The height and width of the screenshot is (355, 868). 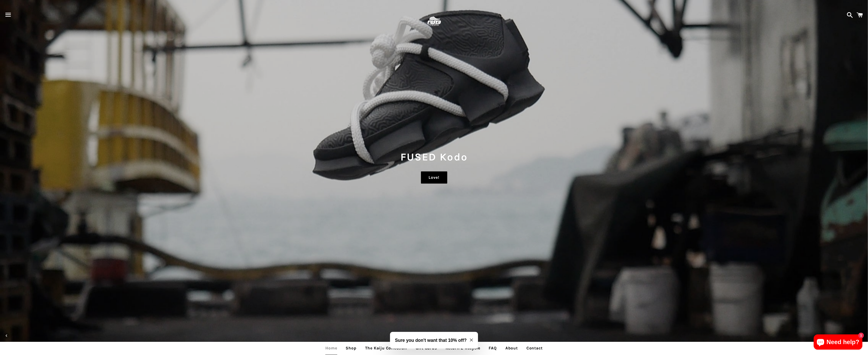 What do you see at coordinates (511, 348) in the screenshot?
I see `a: About` at bounding box center [511, 348].